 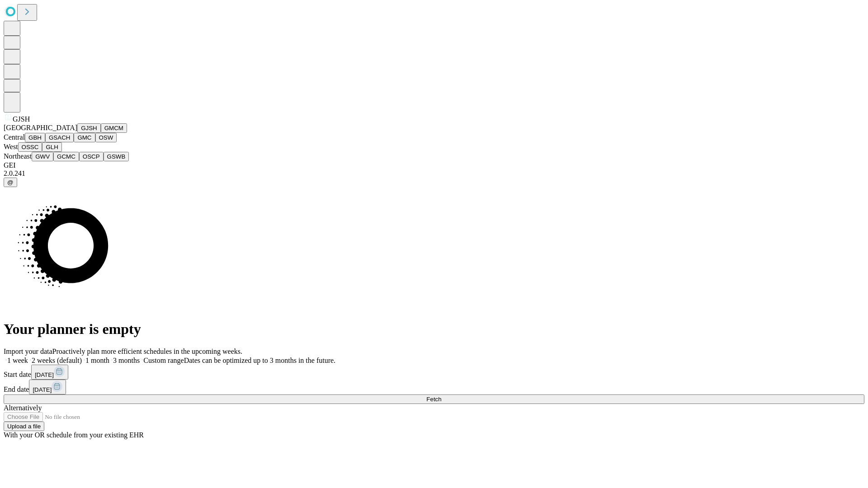 I want to click on span: Northeast, so click(x=17, y=156).